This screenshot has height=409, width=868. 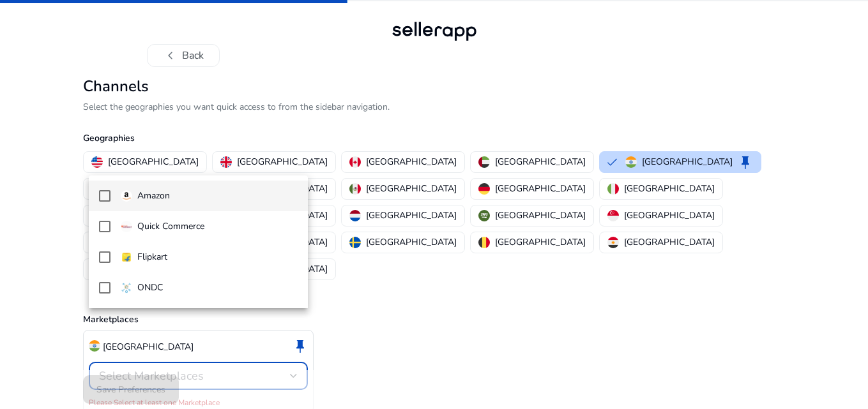 What do you see at coordinates (127, 257) in the screenshot?
I see `img: flipkart.svg` at bounding box center [127, 257].